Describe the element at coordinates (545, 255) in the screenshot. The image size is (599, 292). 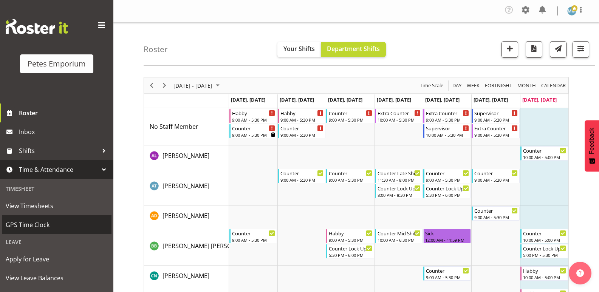
I see `div: 5:00 PM - 5:30 PM` at that location.